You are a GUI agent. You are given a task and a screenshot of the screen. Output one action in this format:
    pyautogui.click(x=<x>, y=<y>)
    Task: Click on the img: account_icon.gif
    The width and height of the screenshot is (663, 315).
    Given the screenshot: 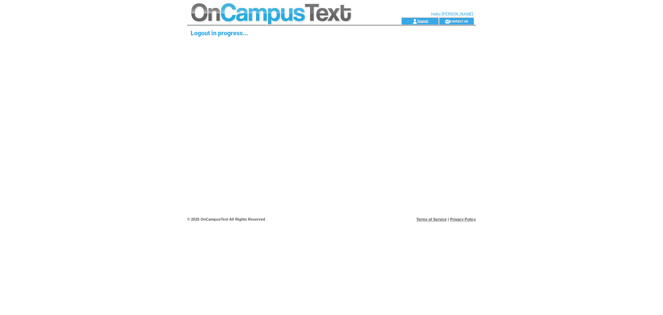 What is the action you would take?
    pyautogui.click(x=415, y=21)
    